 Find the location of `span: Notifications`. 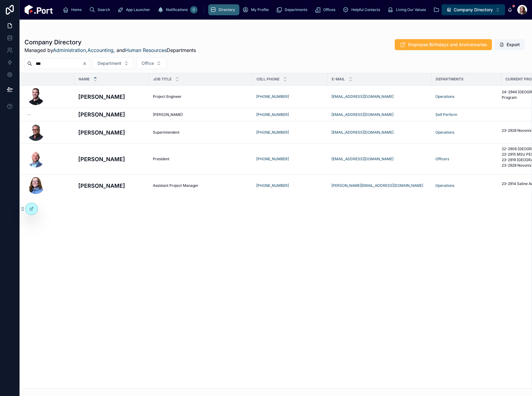

span: Notifications is located at coordinates (177, 10).